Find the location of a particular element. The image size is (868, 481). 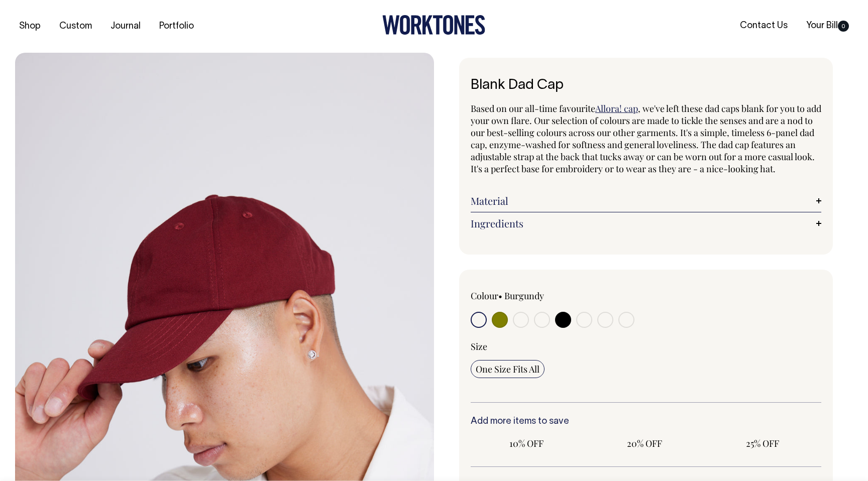

a: Custom is located at coordinates (75, 26).